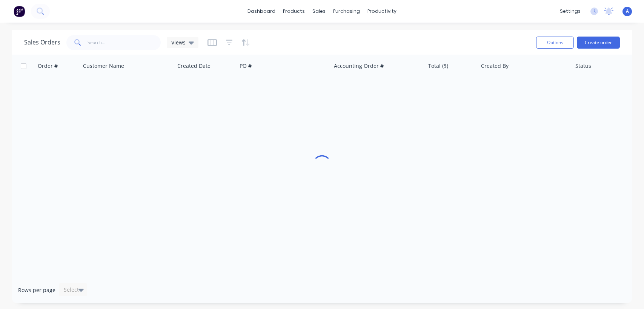 Image resolution: width=644 pixels, height=309 pixels. What do you see at coordinates (382, 11) in the screenshot?
I see `div: productivity` at bounding box center [382, 11].